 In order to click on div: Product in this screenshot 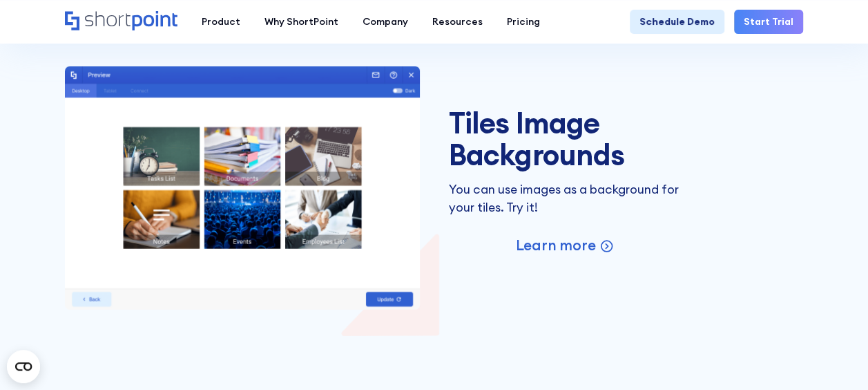, I will do `click(220, 21)`.